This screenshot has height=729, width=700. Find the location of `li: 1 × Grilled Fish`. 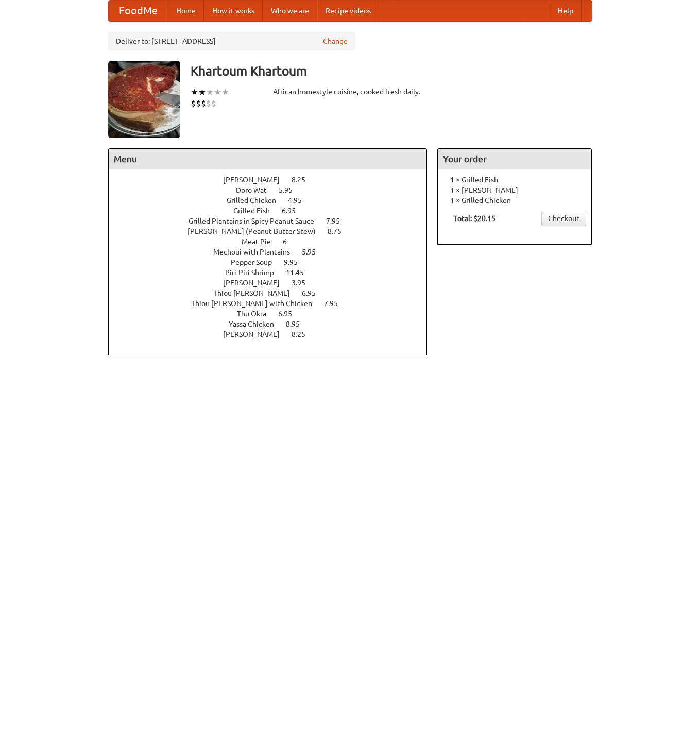

li: 1 × Grilled Fish is located at coordinates (514, 180).